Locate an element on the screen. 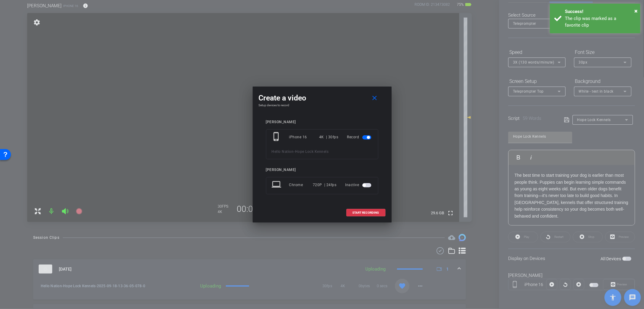 Image resolution: width=644 pixels, height=309 pixels. mat-icon: close is located at coordinates (375, 98).